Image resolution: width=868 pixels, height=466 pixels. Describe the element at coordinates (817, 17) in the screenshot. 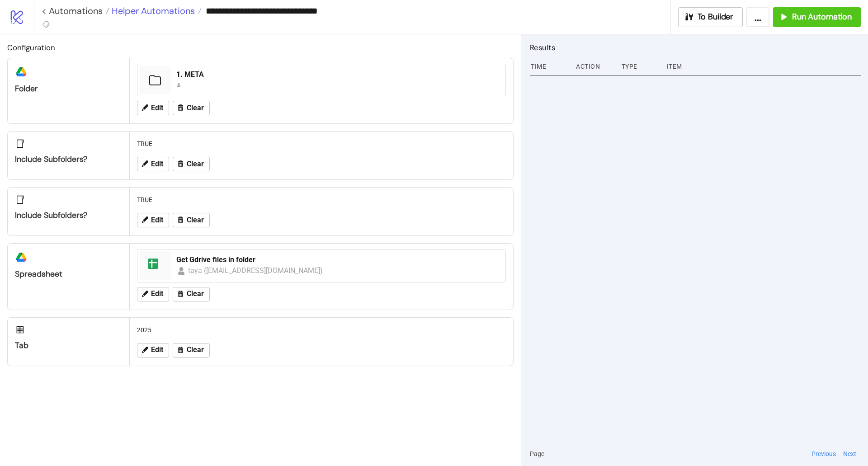

I see `button: Run Automation` at that location.